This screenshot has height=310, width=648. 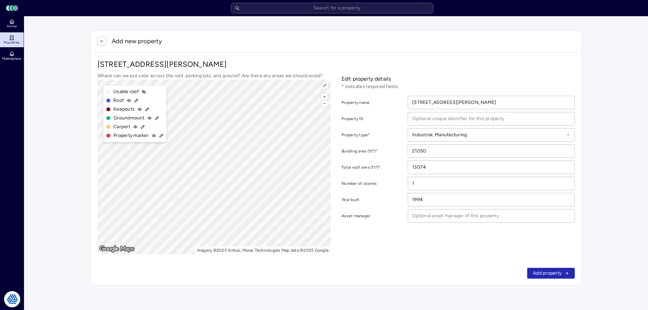 I want to click on span: Carport, so click(x=122, y=127).